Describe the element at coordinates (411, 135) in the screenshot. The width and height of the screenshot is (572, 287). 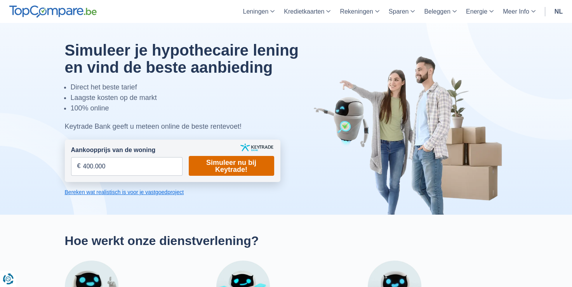
I see `img: image-hero` at that location.